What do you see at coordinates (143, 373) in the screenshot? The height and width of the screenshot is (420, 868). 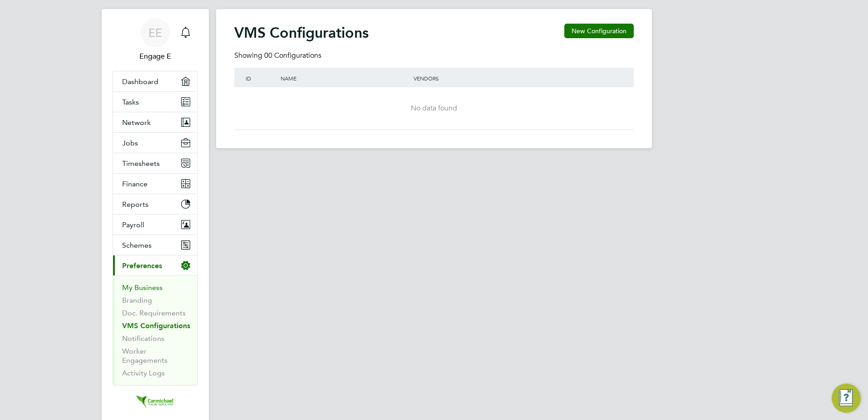 I see `a: Activity Logs` at bounding box center [143, 373].